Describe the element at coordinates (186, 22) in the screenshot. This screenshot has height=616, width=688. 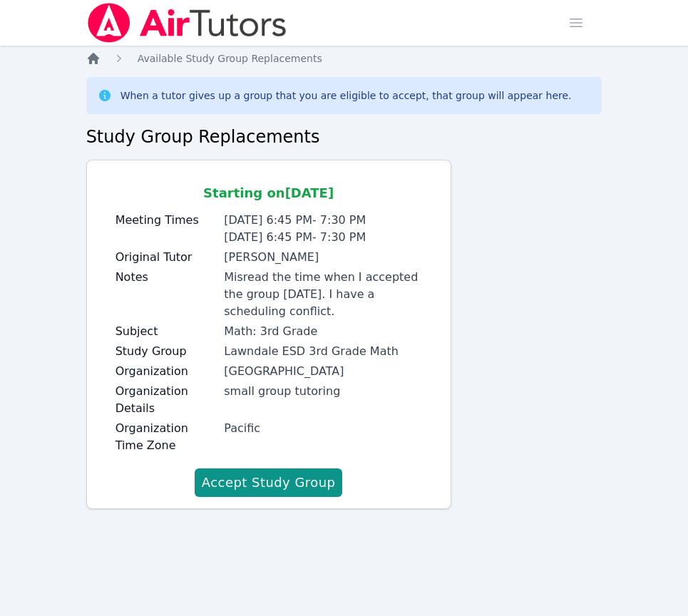
I see `img: Air Tutors` at that location.